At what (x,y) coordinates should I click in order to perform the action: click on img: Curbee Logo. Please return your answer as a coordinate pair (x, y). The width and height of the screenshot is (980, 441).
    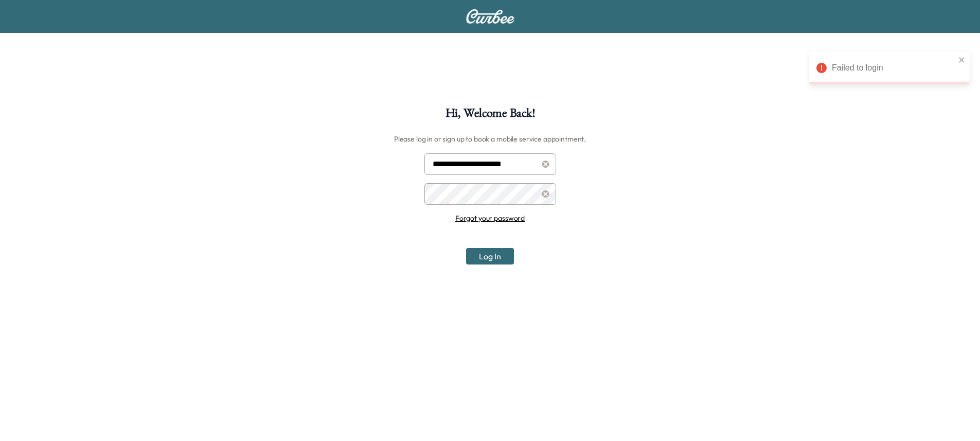
    Looking at the image, I should click on (490, 17).